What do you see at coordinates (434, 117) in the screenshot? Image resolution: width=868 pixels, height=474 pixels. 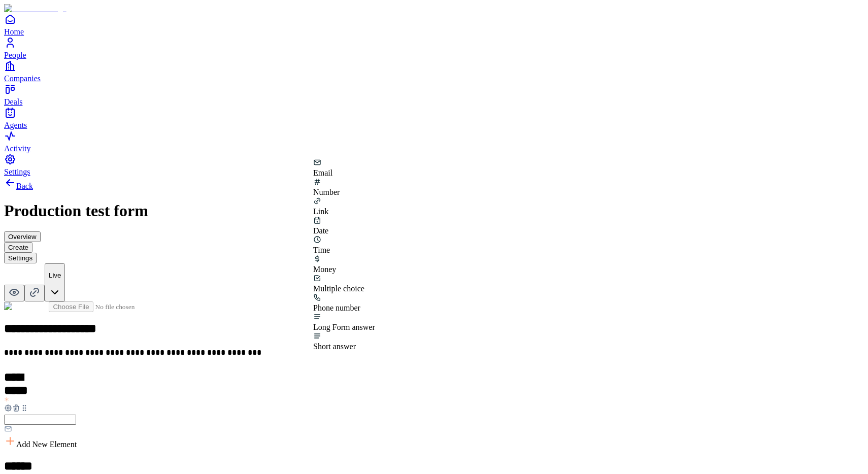 I see `a: Agents` at bounding box center [434, 117].